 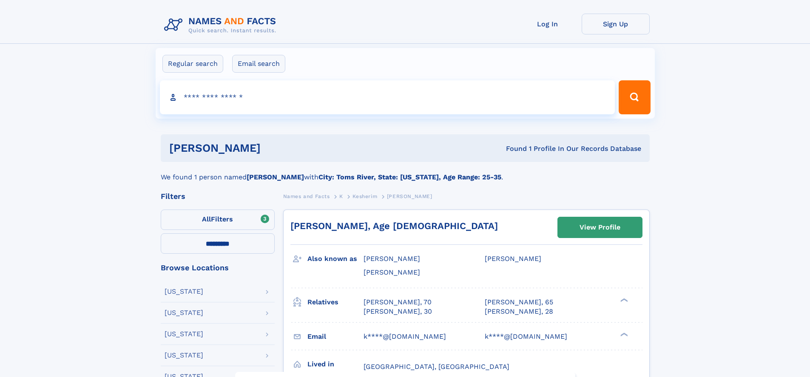 What do you see at coordinates (635, 97) in the screenshot?
I see `button: Search Button` at bounding box center [635, 97].